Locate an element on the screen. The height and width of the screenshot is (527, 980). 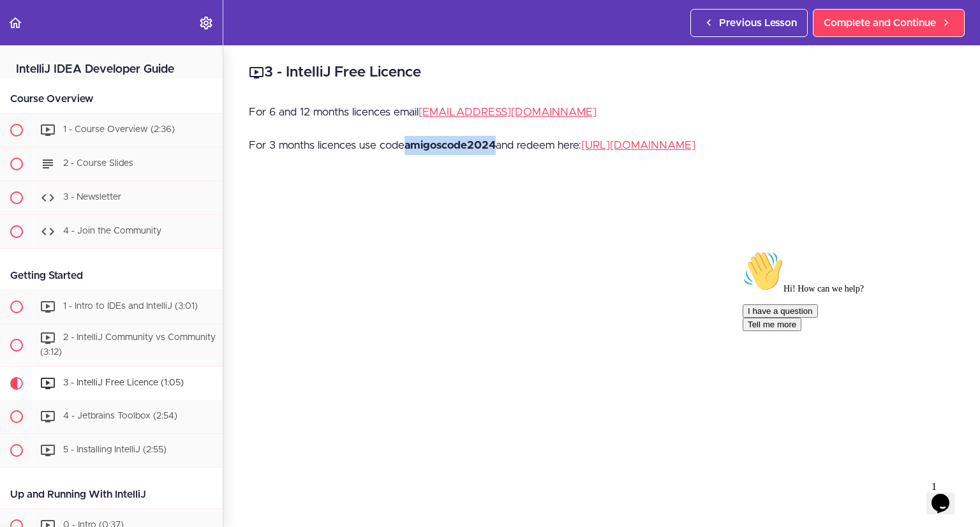
svg: Settings Menu is located at coordinates (206, 23).